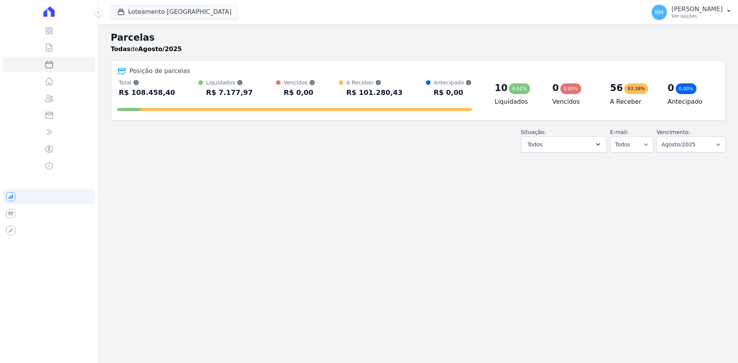 This screenshot has height=363, width=738. I want to click on div: Posição de parcelas, so click(160, 71).